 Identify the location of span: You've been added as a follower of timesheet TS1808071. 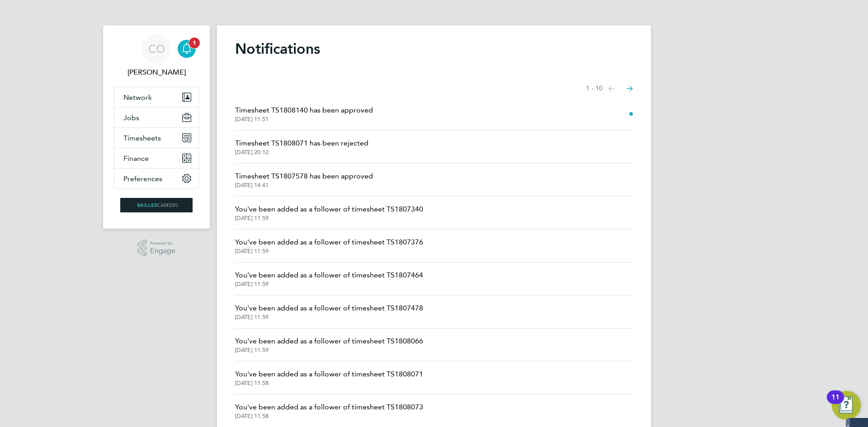
(329, 375).